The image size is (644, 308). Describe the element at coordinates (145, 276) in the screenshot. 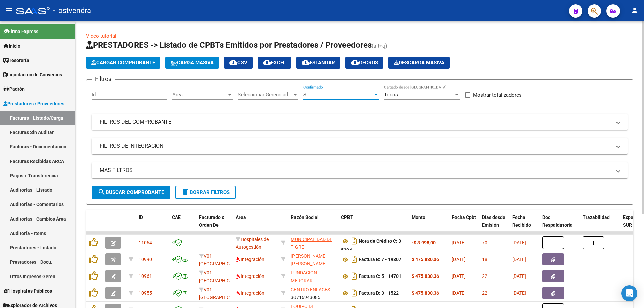

I see `span: 10961` at that location.